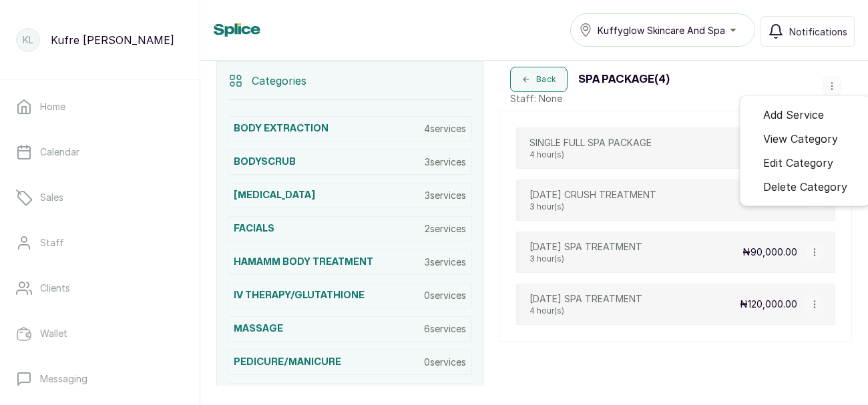 This screenshot has width=868, height=405. I want to click on p: Clients, so click(55, 288).